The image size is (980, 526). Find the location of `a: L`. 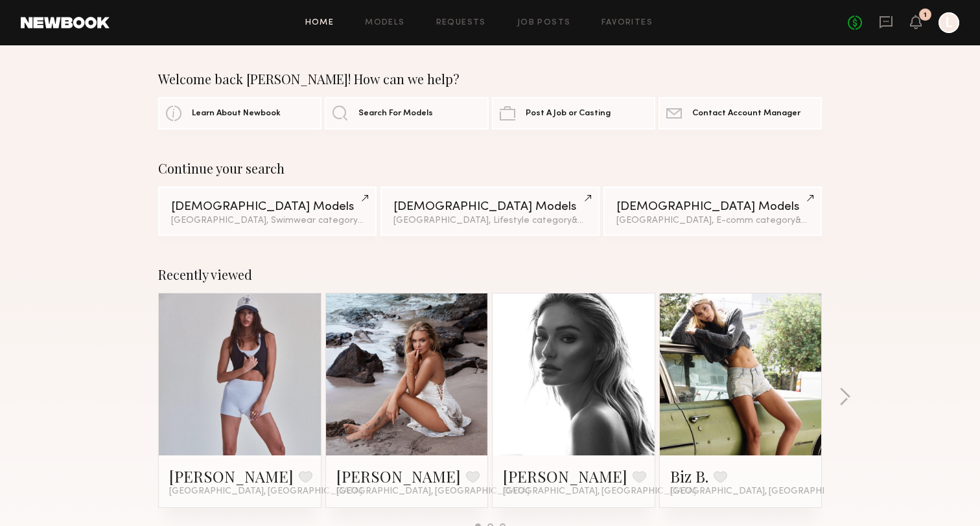

a: L is located at coordinates (949, 23).